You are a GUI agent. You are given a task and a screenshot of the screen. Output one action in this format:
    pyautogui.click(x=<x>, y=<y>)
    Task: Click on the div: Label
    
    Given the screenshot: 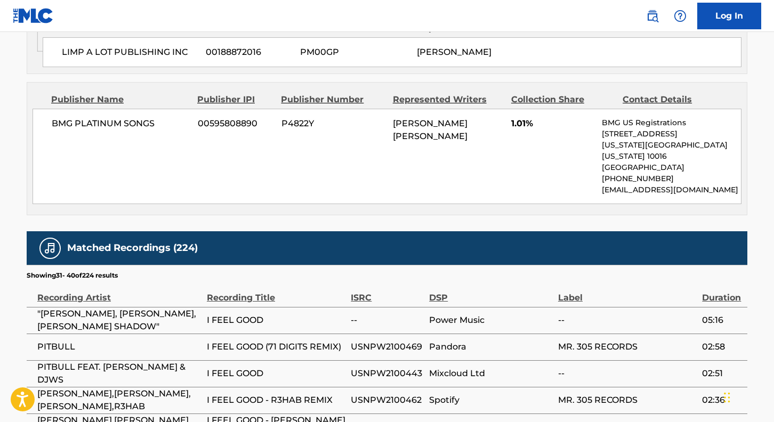 What is the action you would take?
    pyautogui.click(x=628, y=292)
    